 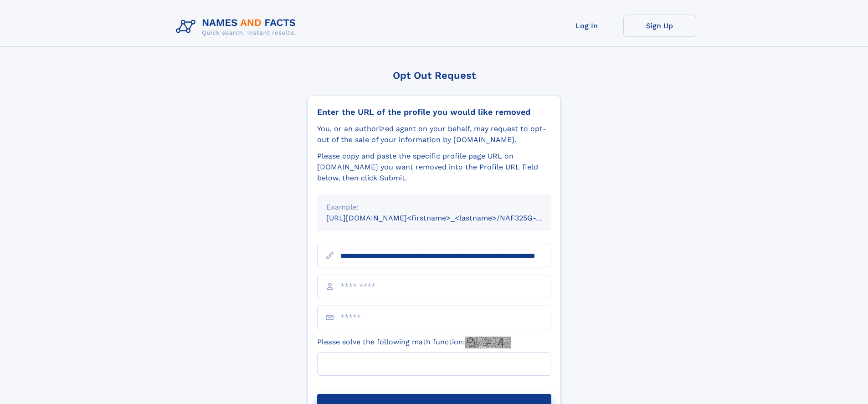 I want to click on div: Opt Out Request, so click(x=434, y=75).